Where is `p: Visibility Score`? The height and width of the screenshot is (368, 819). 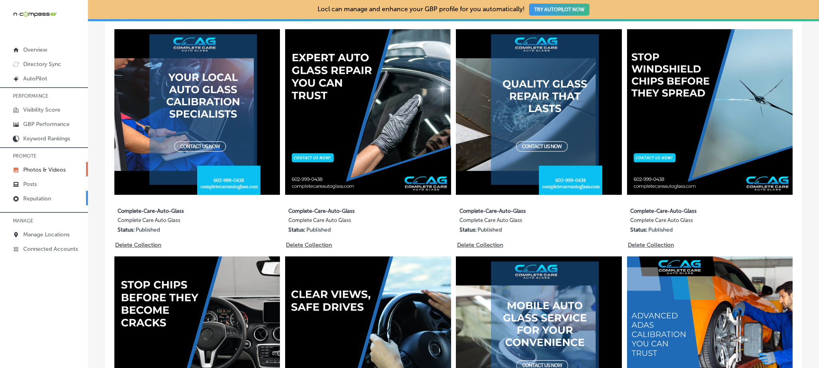
p: Visibility Score is located at coordinates (42, 110).